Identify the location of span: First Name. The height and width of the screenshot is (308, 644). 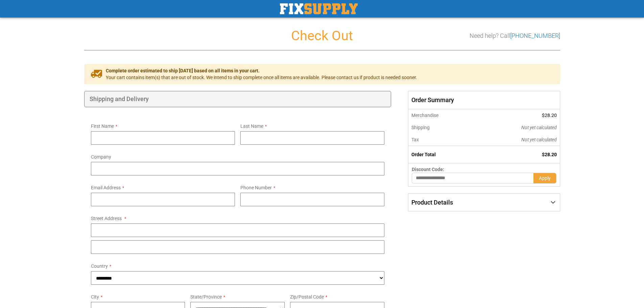
(103, 126).